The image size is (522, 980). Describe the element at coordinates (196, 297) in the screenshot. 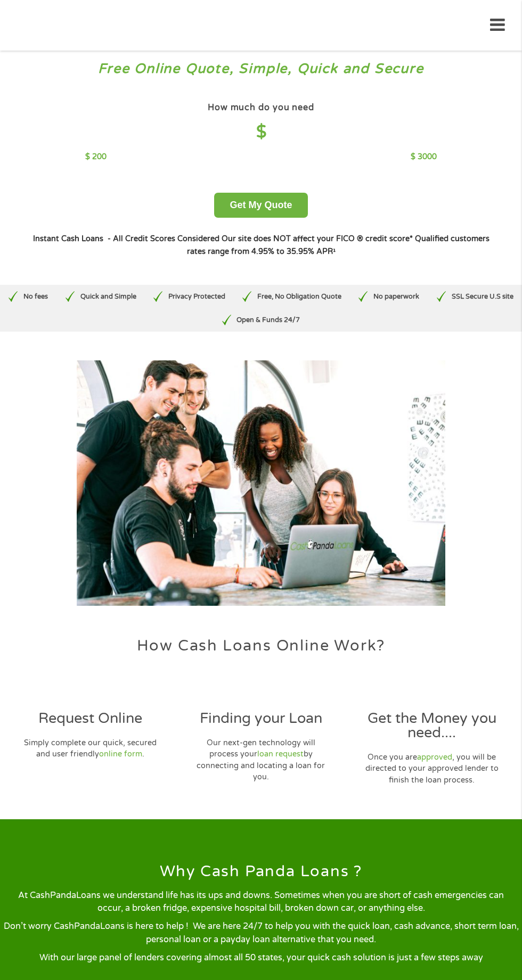

I see `p: Privacy Protected` at that location.